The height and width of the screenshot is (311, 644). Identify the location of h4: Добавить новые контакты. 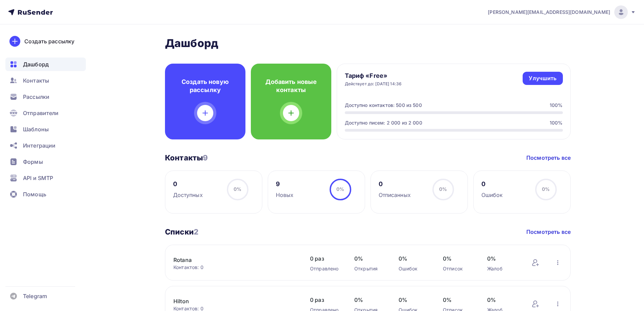
(291, 86).